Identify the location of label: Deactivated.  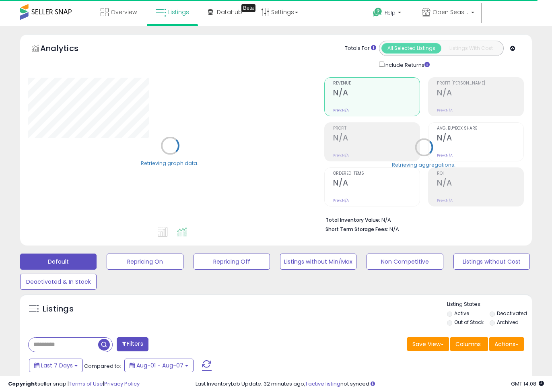
(512, 313).